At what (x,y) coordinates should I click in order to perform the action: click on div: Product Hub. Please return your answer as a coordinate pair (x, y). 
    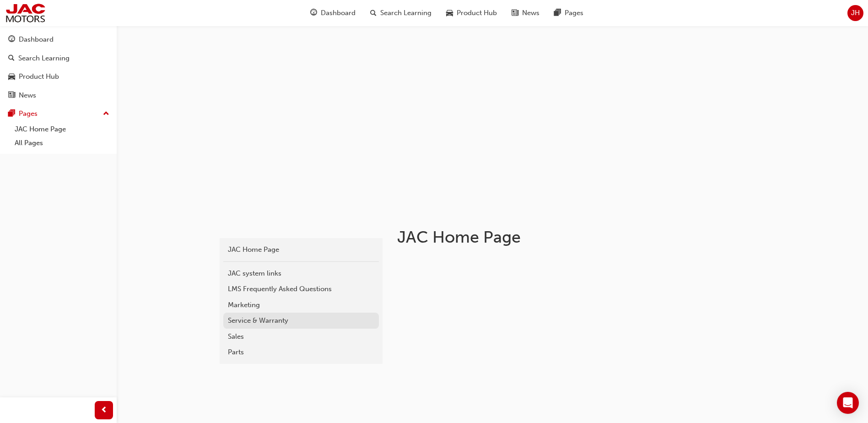
    Looking at the image, I should click on (39, 76).